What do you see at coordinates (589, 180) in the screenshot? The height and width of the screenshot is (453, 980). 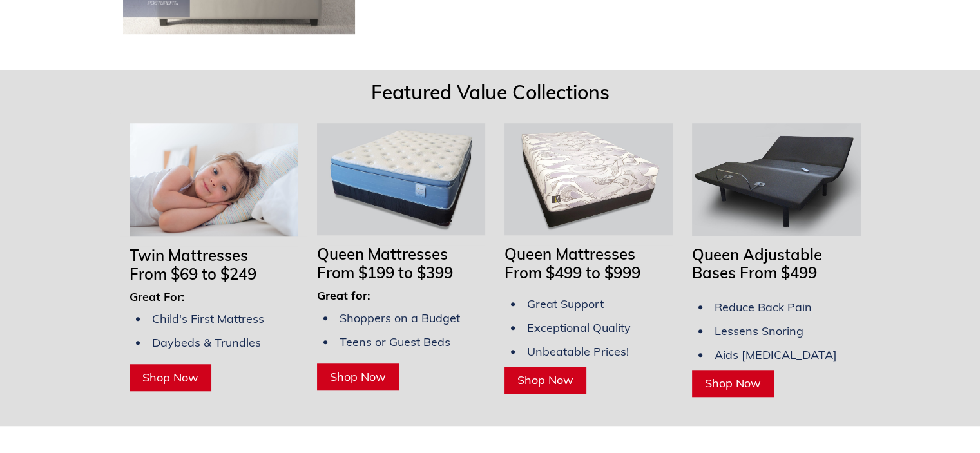 I see `img: Queen Mattresses From $449 to $949` at bounding box center [589, 180].